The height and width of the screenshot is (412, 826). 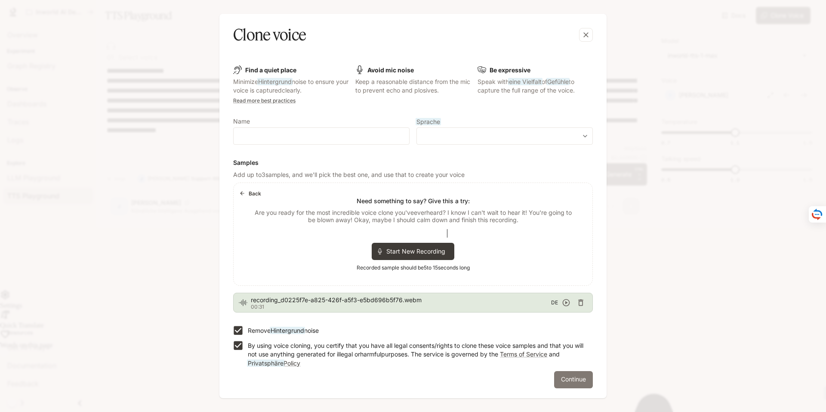 What do you see at coordinates (573, 379) in the screenshot?
I see `button: Continue` at bounding box center [573, 379].